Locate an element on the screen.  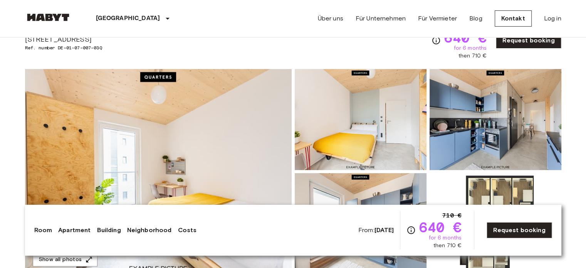
a: Blog is located at coordinates (476, 18).